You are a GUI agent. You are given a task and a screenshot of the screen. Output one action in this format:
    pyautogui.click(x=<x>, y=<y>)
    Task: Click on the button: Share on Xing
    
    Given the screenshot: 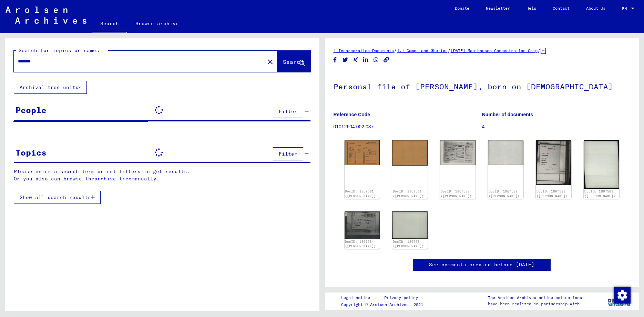 What is the action you would take?
    pyautogui.click(x=356, y=60)
    